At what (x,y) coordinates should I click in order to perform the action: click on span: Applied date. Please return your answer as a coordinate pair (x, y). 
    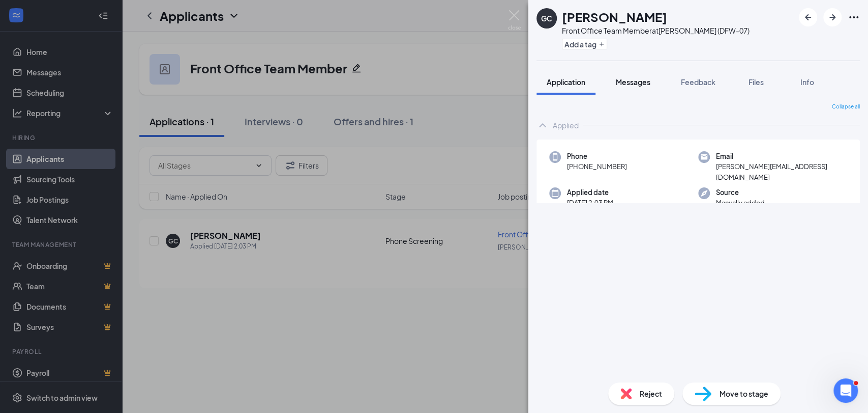
    Looking at the image, I should click on (590, 192).